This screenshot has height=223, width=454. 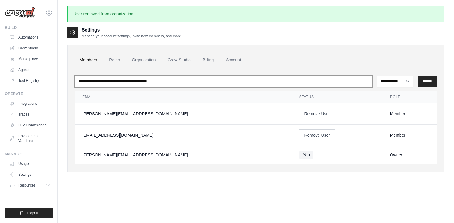 What do you see at coordinates (132, 30) in the screenshot?
I see `h2: Settings` at bounding box center [132, 30].